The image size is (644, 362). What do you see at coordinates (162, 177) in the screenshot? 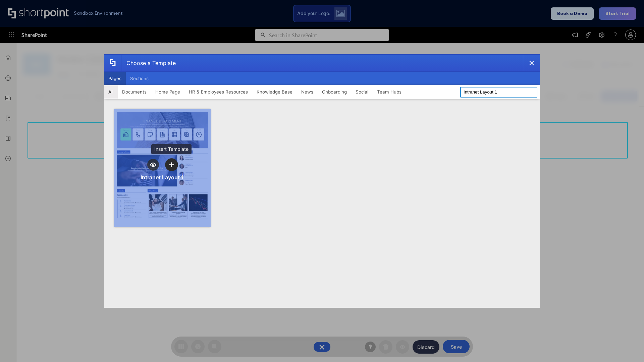
I see `div: Intranet Layout 1` at bounding box center [162, 177].